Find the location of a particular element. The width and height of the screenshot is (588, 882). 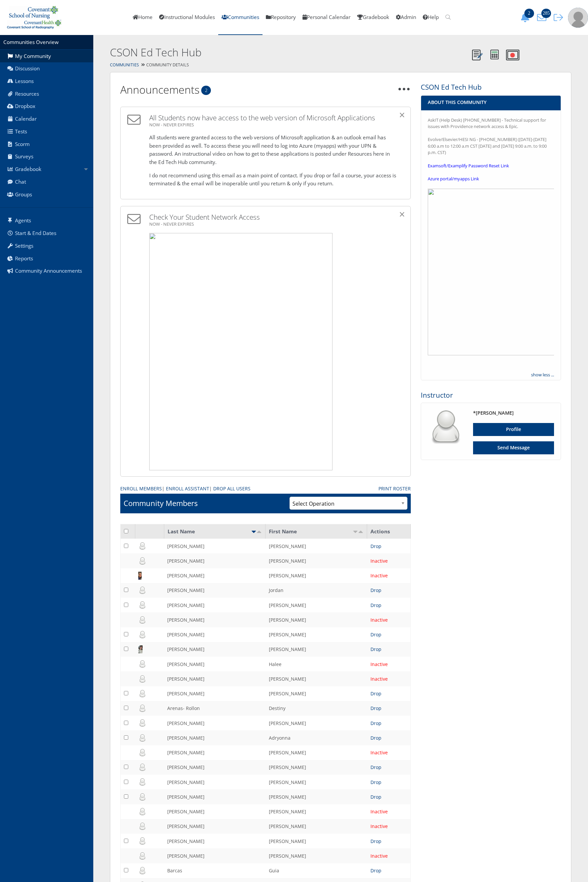

img: Record Video Note is located at coordinates (513, 55).